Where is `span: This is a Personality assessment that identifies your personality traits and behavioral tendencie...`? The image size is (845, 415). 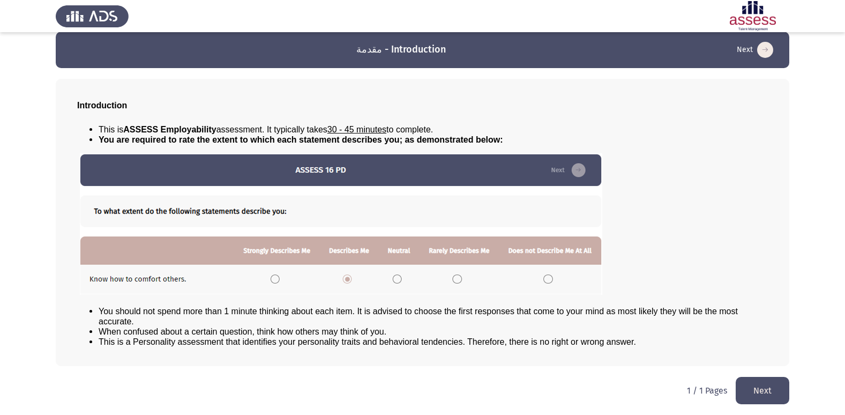
span: This is a Personality assessment that identifies your personality traits and behavioral tendencie... is located at coordinates (367, 341).